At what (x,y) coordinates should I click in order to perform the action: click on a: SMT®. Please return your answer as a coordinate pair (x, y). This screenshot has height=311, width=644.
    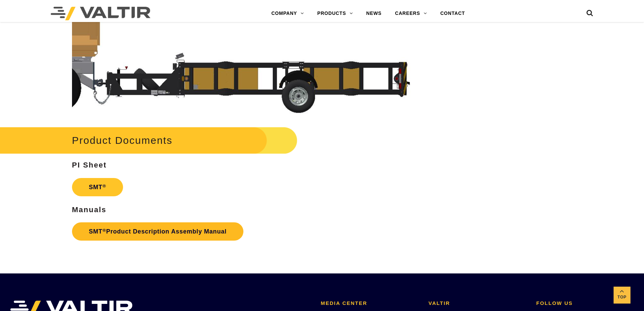
    Looking at the image, I should click on (97, 187).